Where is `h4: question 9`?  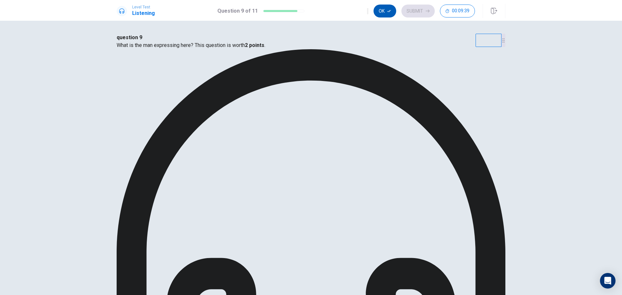 h4: question 9 is located at coordinates (311, 38).